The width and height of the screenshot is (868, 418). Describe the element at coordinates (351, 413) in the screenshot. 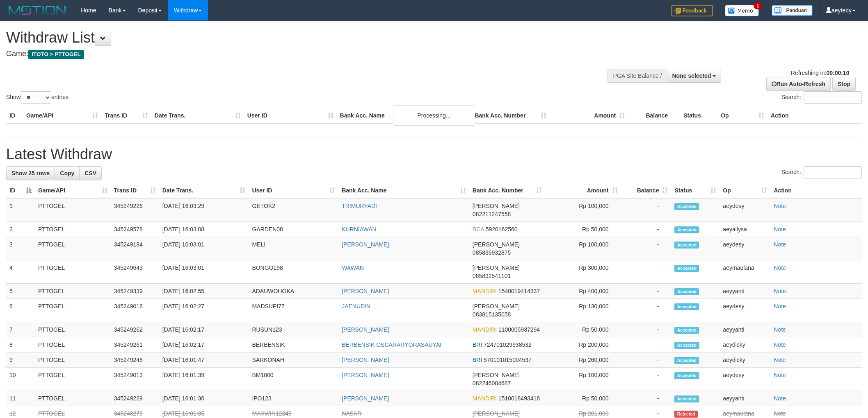

I see `a: NASAR` at that location.